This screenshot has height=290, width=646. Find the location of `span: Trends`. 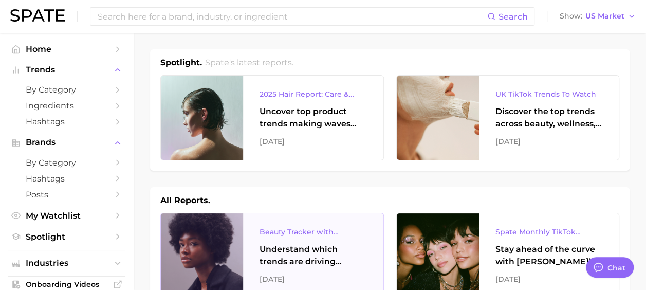

span: Trends is located at coordinates (67, 70).